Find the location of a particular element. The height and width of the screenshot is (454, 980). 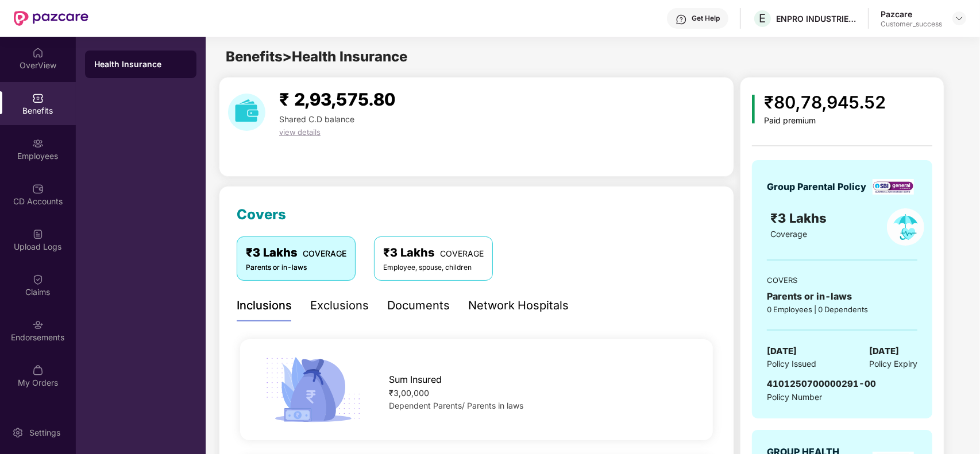

img: svg+xml;base64,PHN2ZyBpZD0iSG9tZSIgeG1sbnM9Imh0dHA6Ly93d3cudzMub3JnLzIwMDAvc3ZnIiB3aWR0aD0iMjAiIG... is located at coordinates (38, 53).